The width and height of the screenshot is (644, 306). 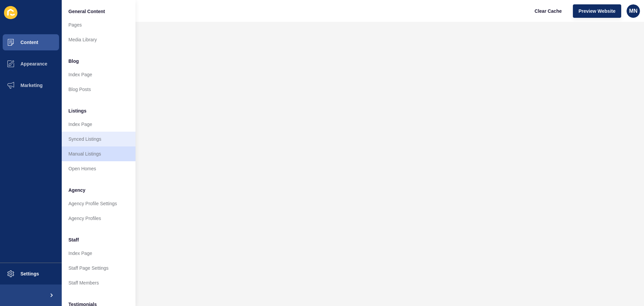 What do you see at coordinates (99, 203) in the screenshot?
I see `a: Agency Profile Settings` at bounding box center [99, 203].